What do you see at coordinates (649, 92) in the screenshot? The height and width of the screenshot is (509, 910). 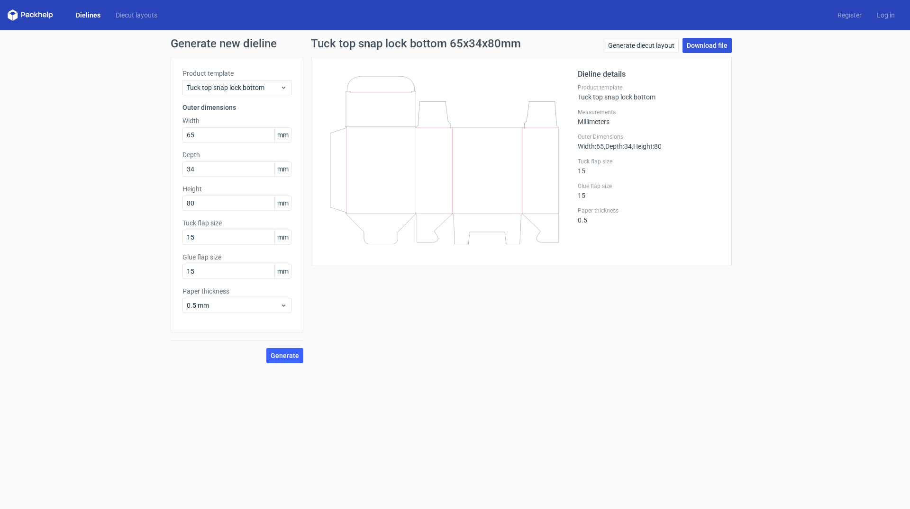 I see `div: Tuck top snap lock bottom` at bounding box center [649, 92].